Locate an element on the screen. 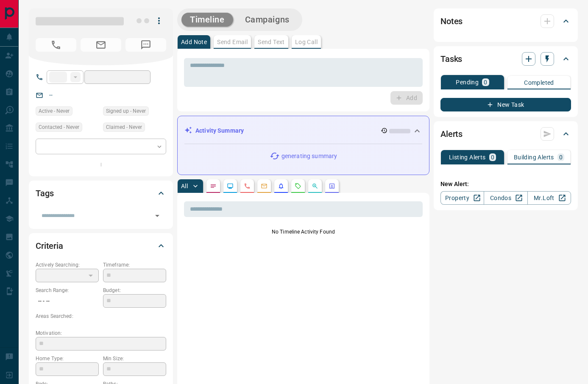  a: Condos is located at coordinates (505, 198).